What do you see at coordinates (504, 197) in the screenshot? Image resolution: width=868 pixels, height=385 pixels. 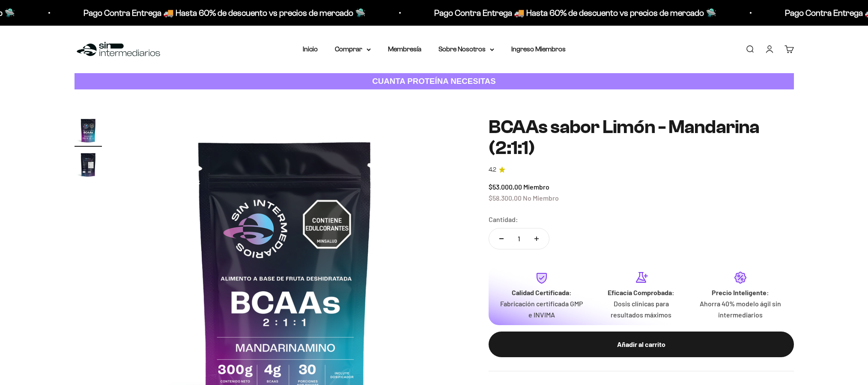 I see `span: $58.300,00` at bounding box center [504, 197].